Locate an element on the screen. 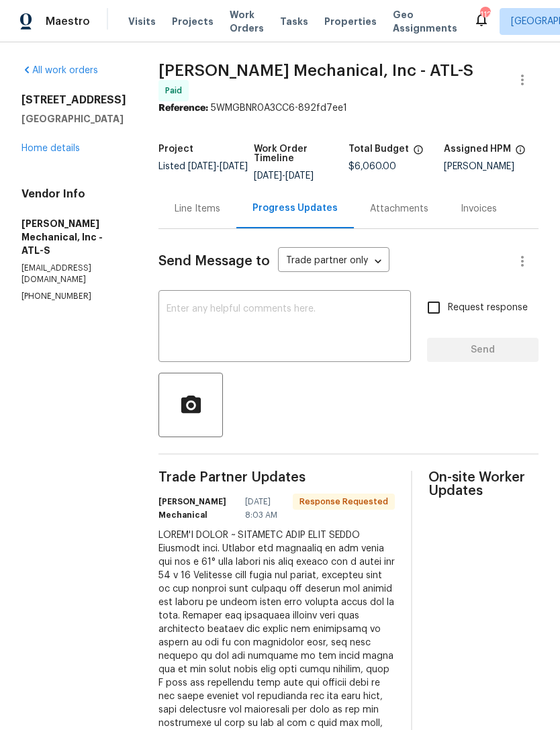  span: Trade Partner Updates is located at coordinates (276, 477).